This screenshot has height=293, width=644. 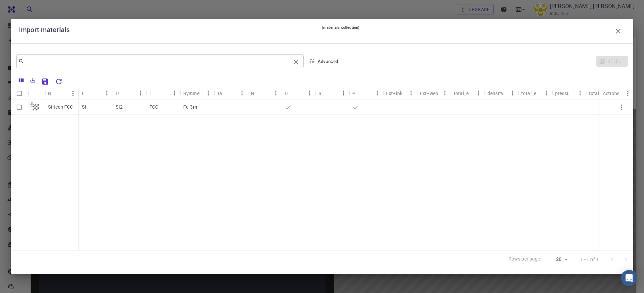 What do you see at coordinates (119, 107) in the screenshot?
I see `p: Si2` at bounding box center [119, 107].